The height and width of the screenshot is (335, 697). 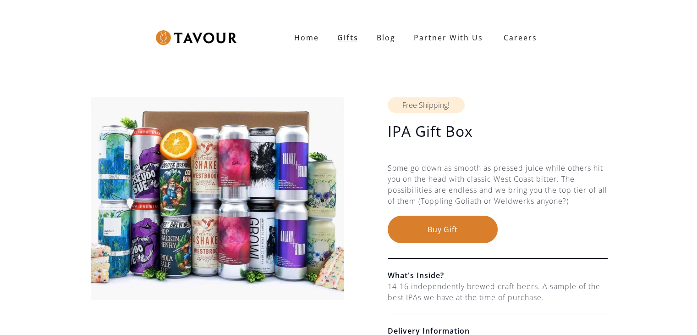 I want to click on div: 14-16 independently brewed craft beers. A sample of the best IPAs we have at the time of purchase., so click(x=498, y=292).